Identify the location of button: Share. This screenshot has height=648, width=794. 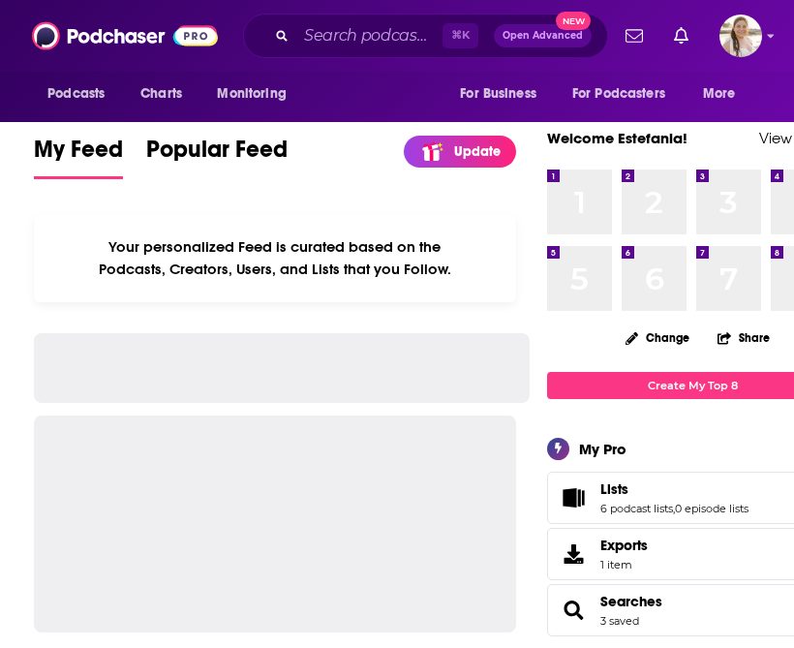
(743, 337).